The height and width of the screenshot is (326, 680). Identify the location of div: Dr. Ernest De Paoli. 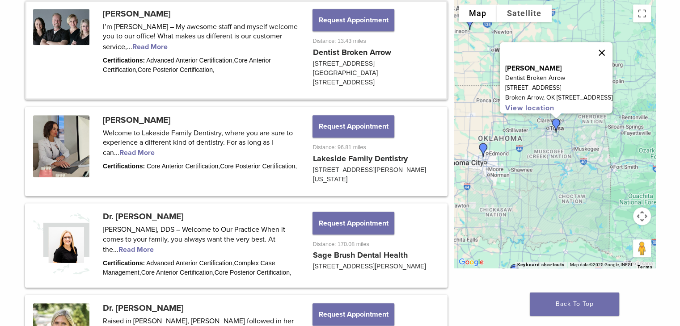
(514, 271).